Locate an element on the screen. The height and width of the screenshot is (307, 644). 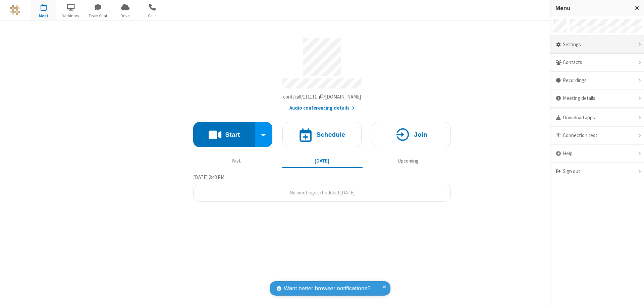
span: Team Chat is located at coordinates (98, 16).